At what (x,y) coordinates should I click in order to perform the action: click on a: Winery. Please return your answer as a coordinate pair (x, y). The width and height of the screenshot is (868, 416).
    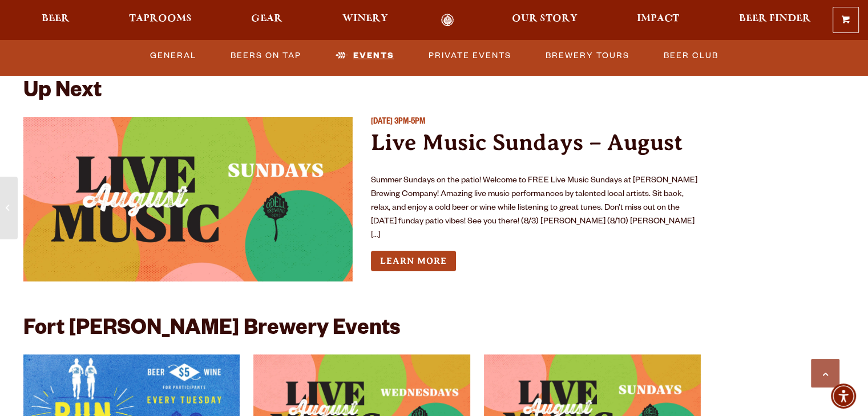
    Looking at the image, I should click on (365, 20).